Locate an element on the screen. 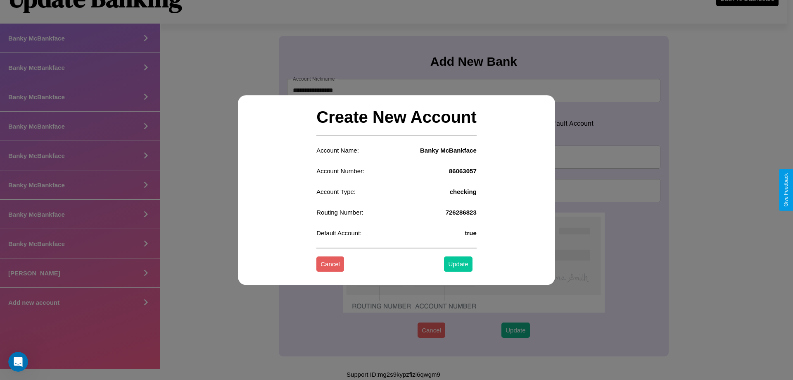  h4: checking is located at coordinates (463, 191).